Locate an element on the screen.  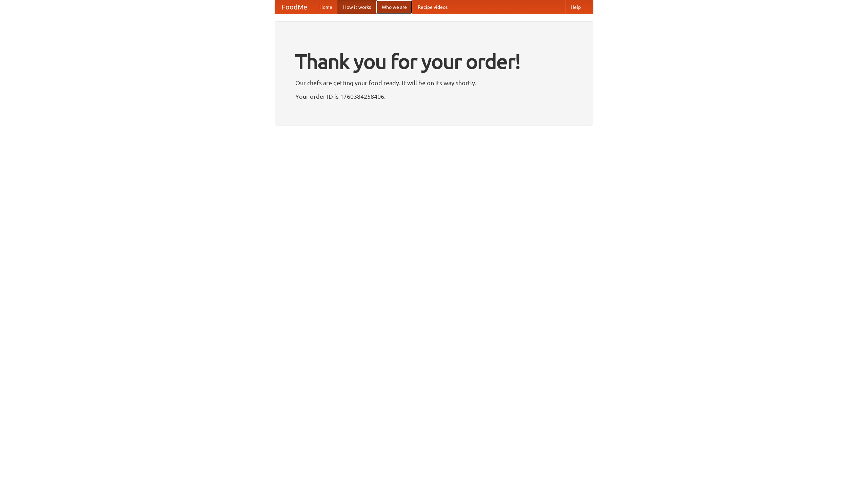
a: Help is located at coordinates (576, 7).